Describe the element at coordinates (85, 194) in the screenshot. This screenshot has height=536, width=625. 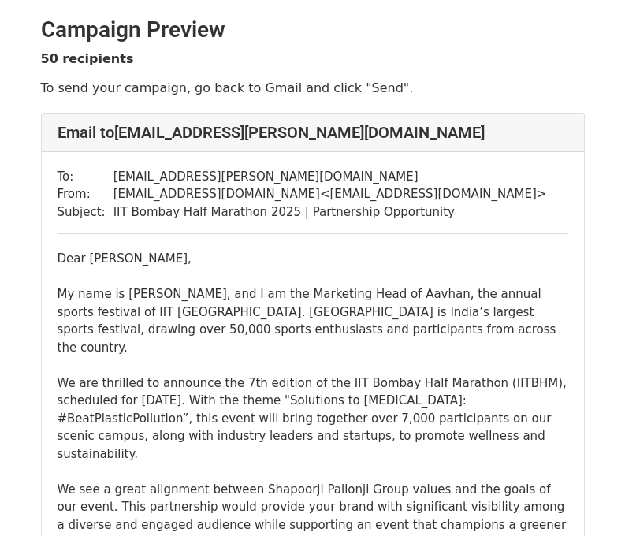
I see `td: From:` at that location.